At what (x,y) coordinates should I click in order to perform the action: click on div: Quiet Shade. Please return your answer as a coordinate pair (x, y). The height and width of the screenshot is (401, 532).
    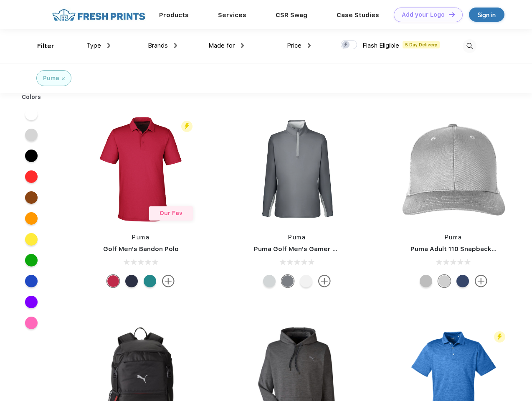
    Looking at the image, I should click on (288, 282).